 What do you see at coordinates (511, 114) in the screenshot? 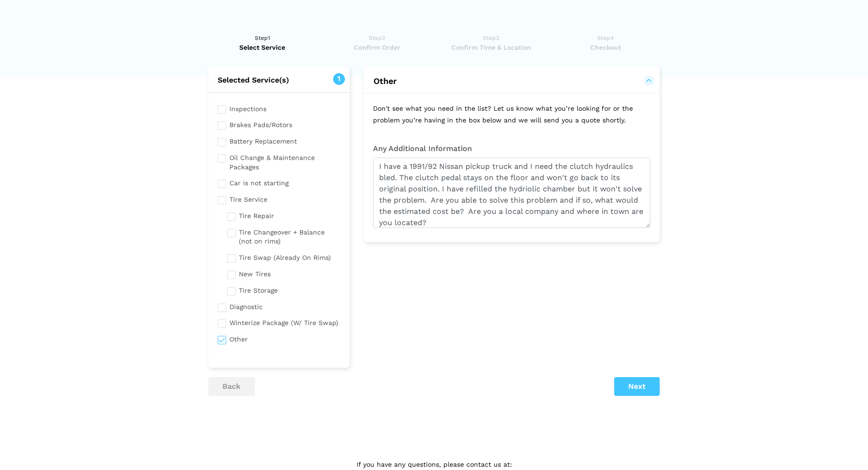
I see `p: Don't see what you need in the list? Let us know what you’re looking for or the problem you’re ha...` at bounding box center [511, 114].